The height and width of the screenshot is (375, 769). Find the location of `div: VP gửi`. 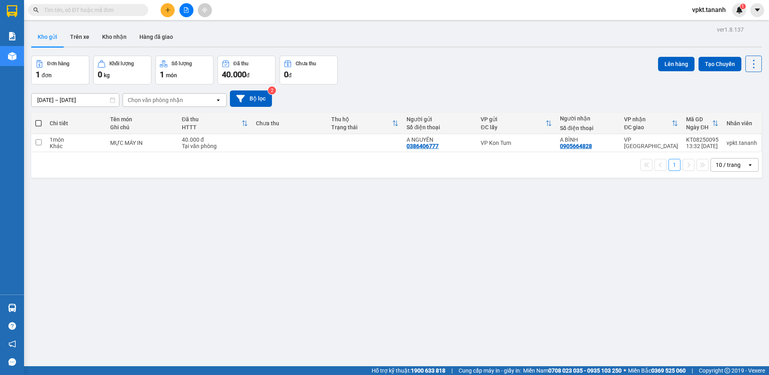

div: VP gửi is located at coordinates (513, 119).